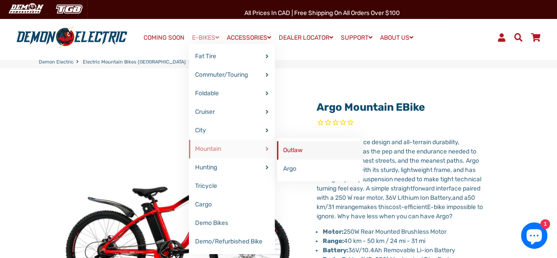  Describe the element at coordinates (320, 169) in the screenshot. I see `a: Argo` at that location.